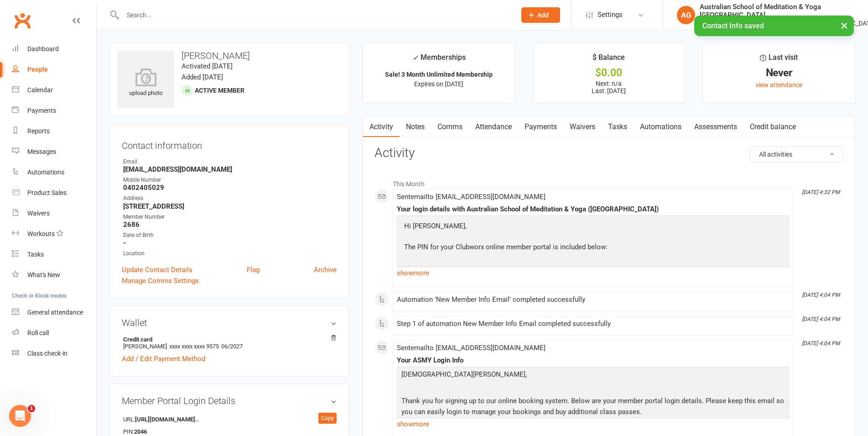  Describe the element at coordinates (774, 25) in the screenshot. I see `div: Contact Info saved` at that location.